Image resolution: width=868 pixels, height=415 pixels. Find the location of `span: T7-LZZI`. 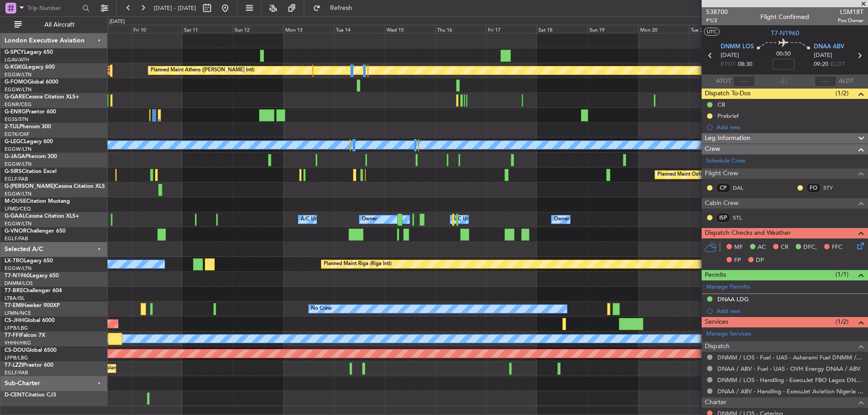

span: T7-LZZI is located at coordinates (13, 366).